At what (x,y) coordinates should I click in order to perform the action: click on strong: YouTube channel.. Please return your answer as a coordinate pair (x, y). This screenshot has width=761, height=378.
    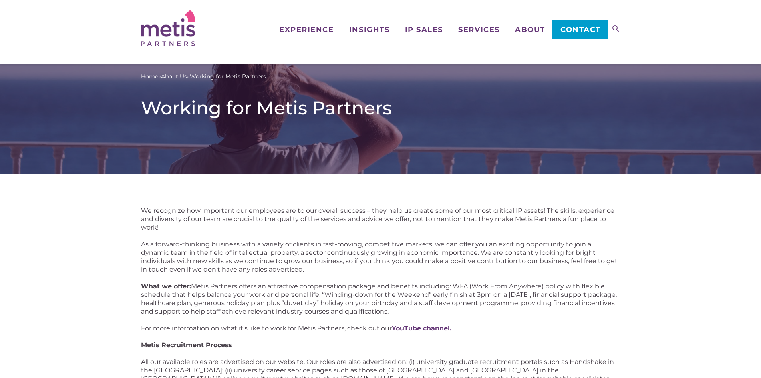
    Looking at the image, I should click on (422, 328).